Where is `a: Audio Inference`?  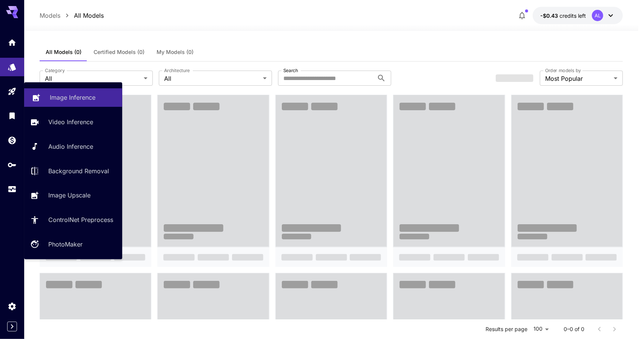 a: Audio Inference is located at coordinates (73, 146).